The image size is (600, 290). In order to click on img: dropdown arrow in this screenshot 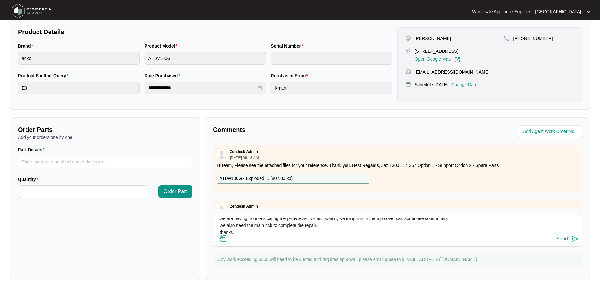, I will do `click(589, 12)`.